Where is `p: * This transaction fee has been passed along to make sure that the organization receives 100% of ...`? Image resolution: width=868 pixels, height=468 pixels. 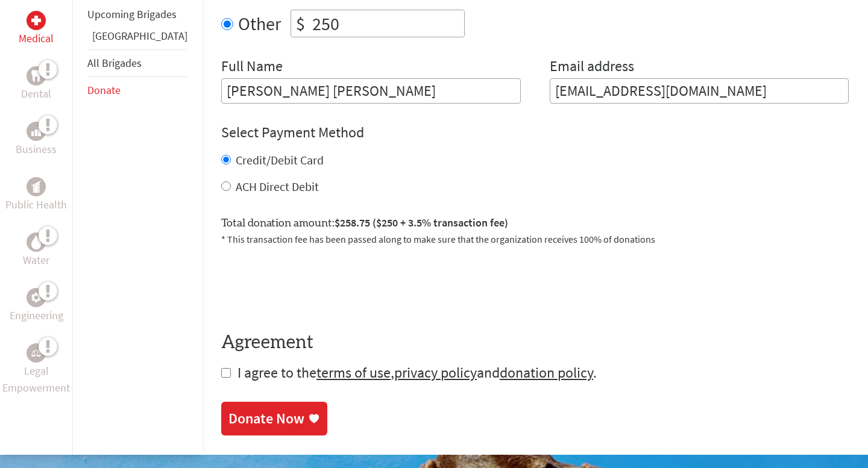 p: * This transaction fee has been passed along to make sure that the organization receives 100% of ... is located at coordinates (535, 239).